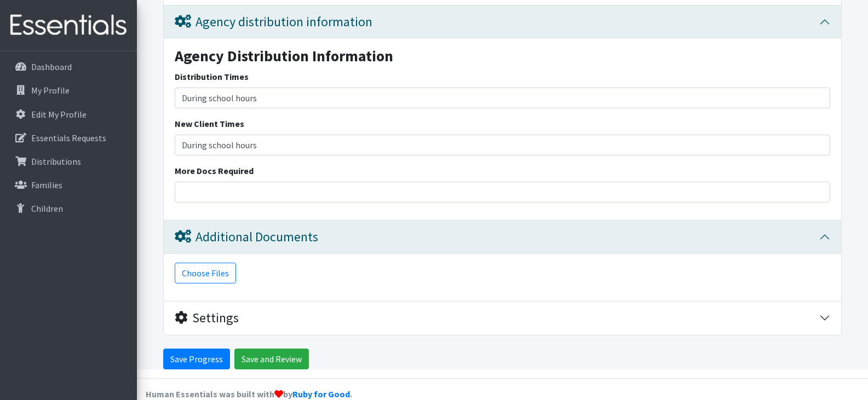  Describe the element at coordinates (69, 138) in the screenshot. I see `p: Essentials Requests` at that location.